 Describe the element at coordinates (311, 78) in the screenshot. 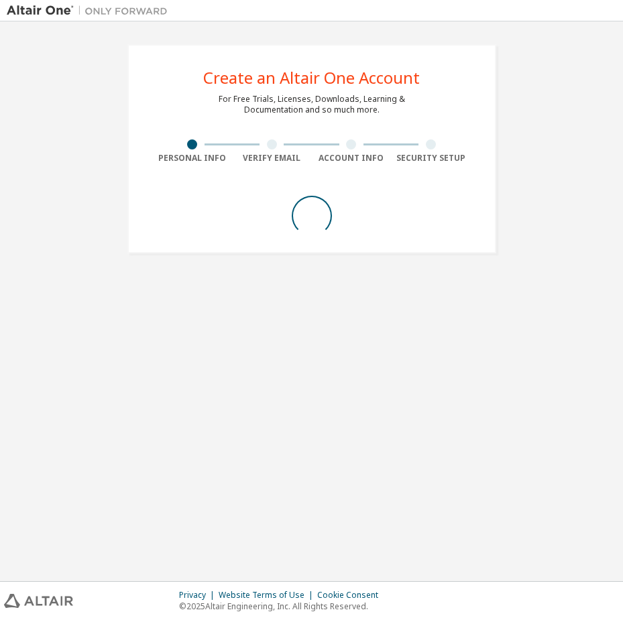

I see `div: Create an Altair One Account` at that location.